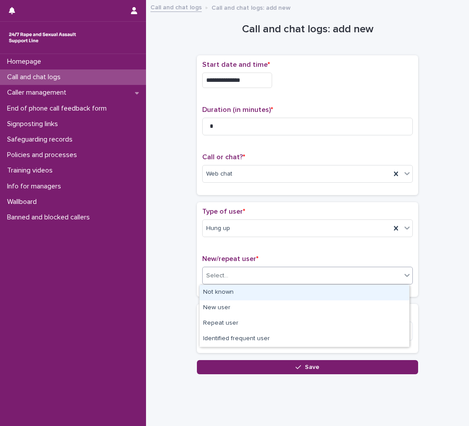  Describe the element at coordinates (58, 108) in the screenshot. I see `p: End of phone call feedback form` at that location.